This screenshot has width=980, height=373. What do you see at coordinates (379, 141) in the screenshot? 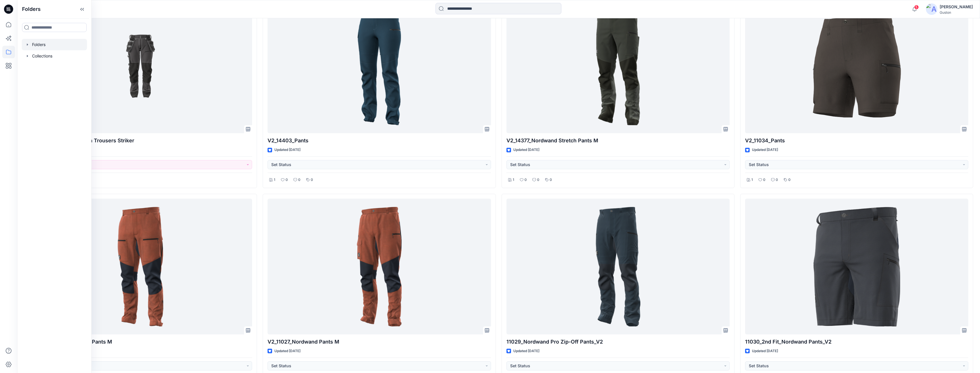
I see `p: V2_14403_Pants` at bounding box center [379, 141].